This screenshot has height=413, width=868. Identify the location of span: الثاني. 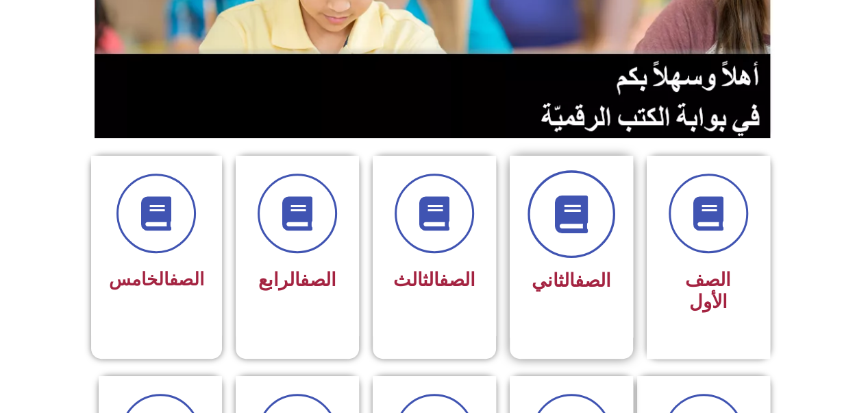
(571, 280).